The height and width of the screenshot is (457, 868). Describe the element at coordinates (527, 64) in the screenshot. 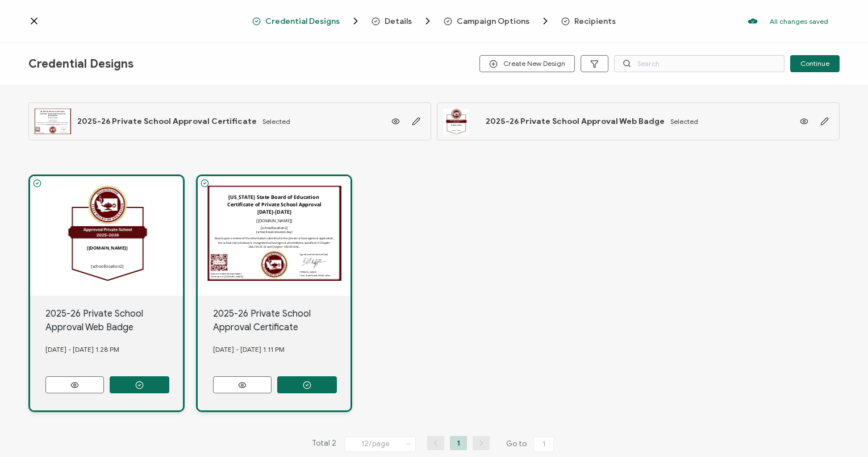

I see `span: Create New Design` at that location.